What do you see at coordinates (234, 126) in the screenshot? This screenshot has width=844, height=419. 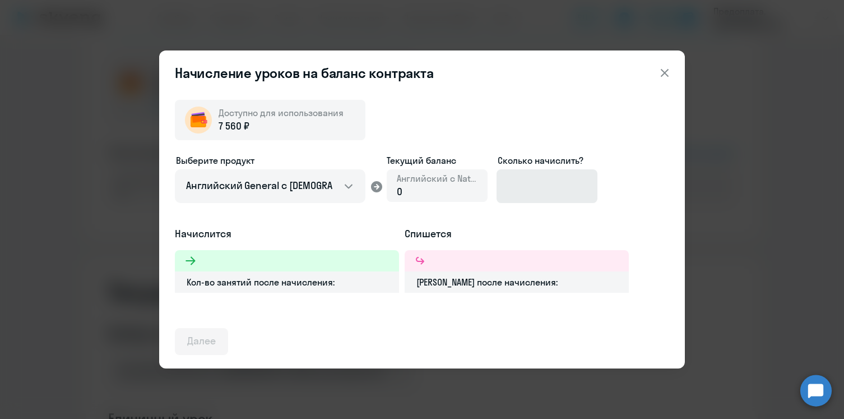 I see `span: 7 560 ₽` at bounding box center [234, 126].